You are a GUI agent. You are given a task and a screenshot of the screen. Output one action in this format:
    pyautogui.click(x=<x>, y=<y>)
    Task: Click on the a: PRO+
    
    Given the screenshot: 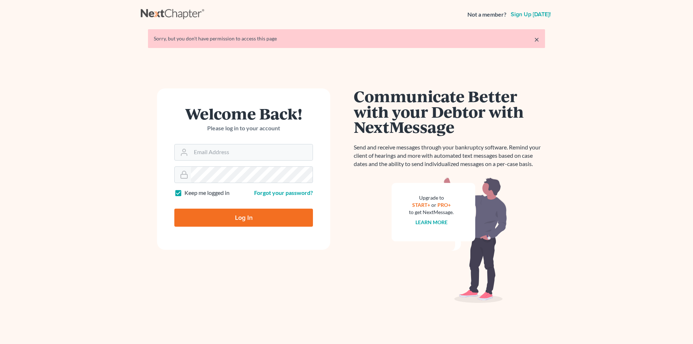 What is the action you would take?
    pyautogui.click(x=444, y=205)
    